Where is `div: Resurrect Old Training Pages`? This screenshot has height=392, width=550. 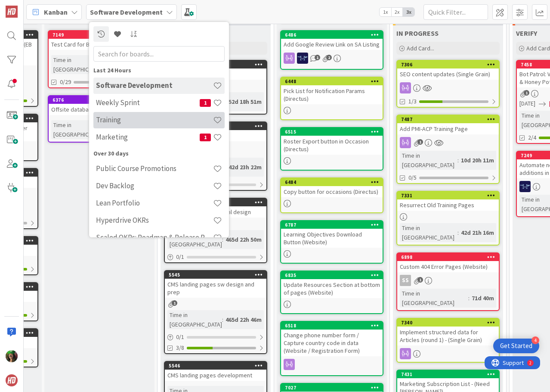
div: Resurrect Old Training Pages is located at coordinates (448, 205).